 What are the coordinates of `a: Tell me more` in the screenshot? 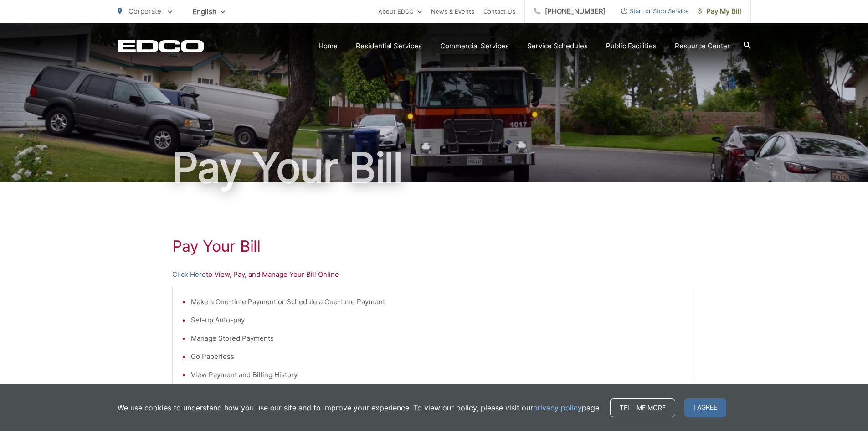 It's located at (642, 408).